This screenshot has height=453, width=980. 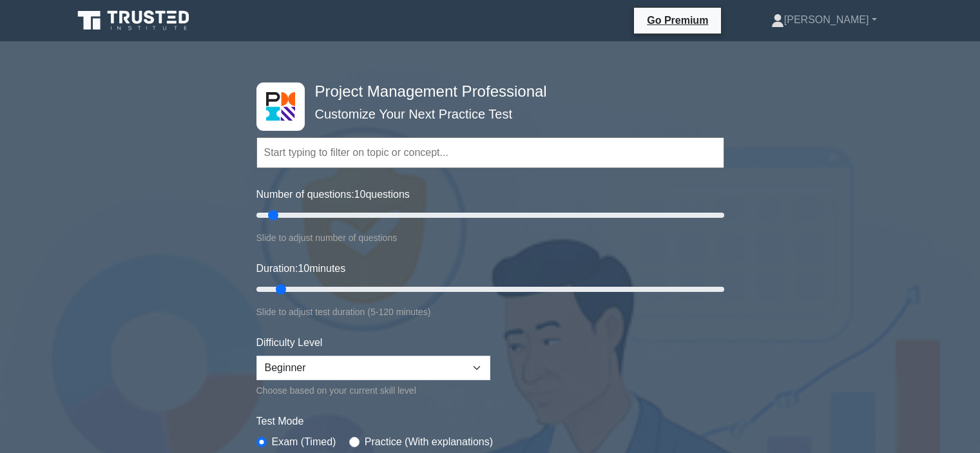 What do you see at coordinates (490, 421) in the screenshot?
I see `label: Test Mode` at bounding box center [490, 421].